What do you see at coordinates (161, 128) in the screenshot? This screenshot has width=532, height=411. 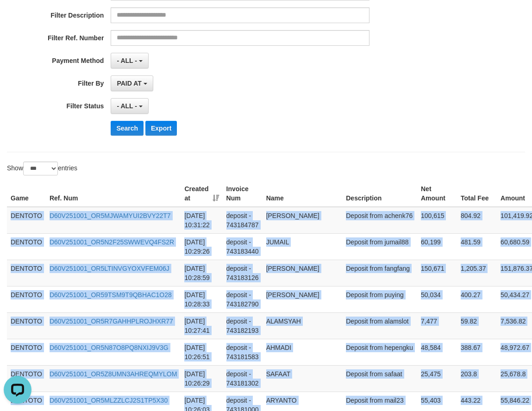 I see `button: Export` at bounding box center [161, 128].